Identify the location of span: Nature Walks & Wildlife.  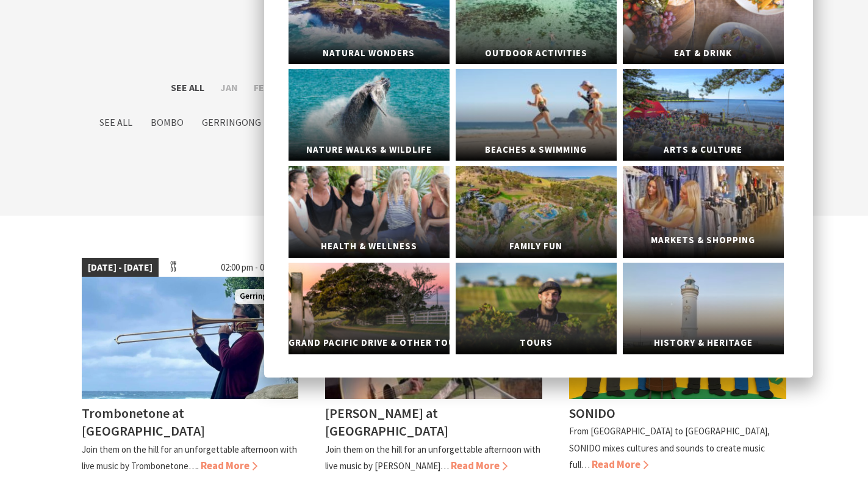
(369, 149).